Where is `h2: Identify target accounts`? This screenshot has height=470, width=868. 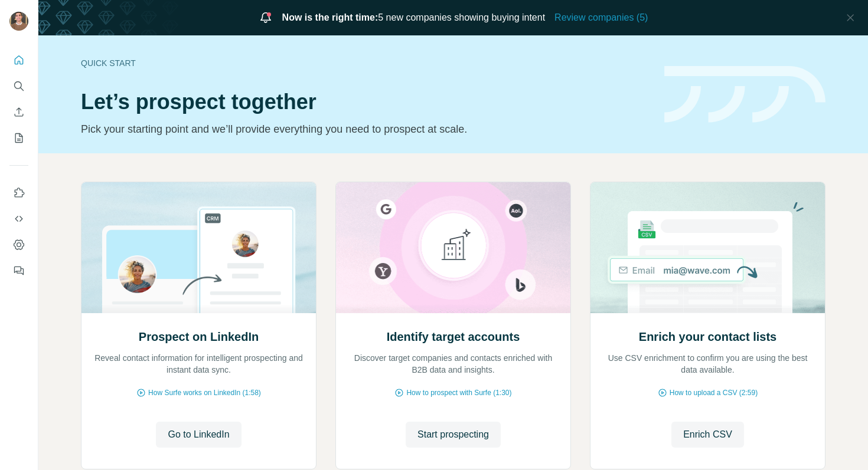 h2: Identify target accounts is located at coordinates (454, 337).